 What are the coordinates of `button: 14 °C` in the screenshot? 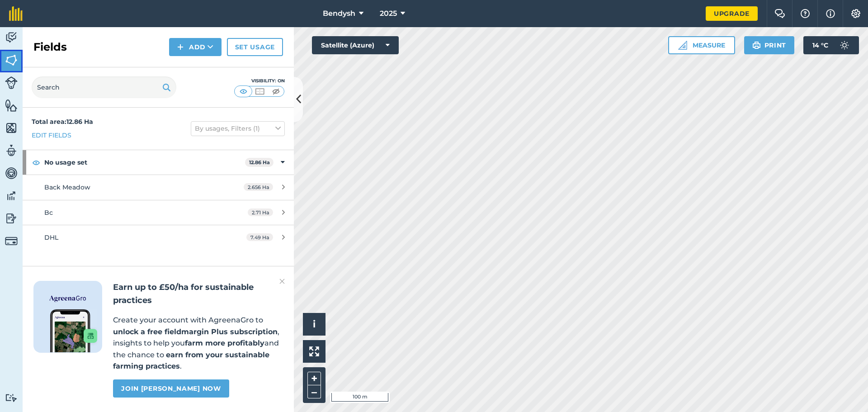 It's located at (831, 45).